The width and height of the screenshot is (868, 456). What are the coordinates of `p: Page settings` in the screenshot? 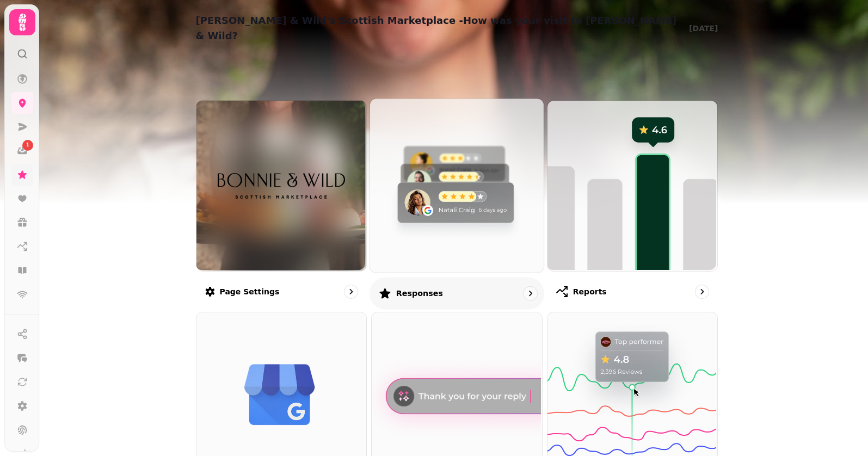 It's located at (250, 292).